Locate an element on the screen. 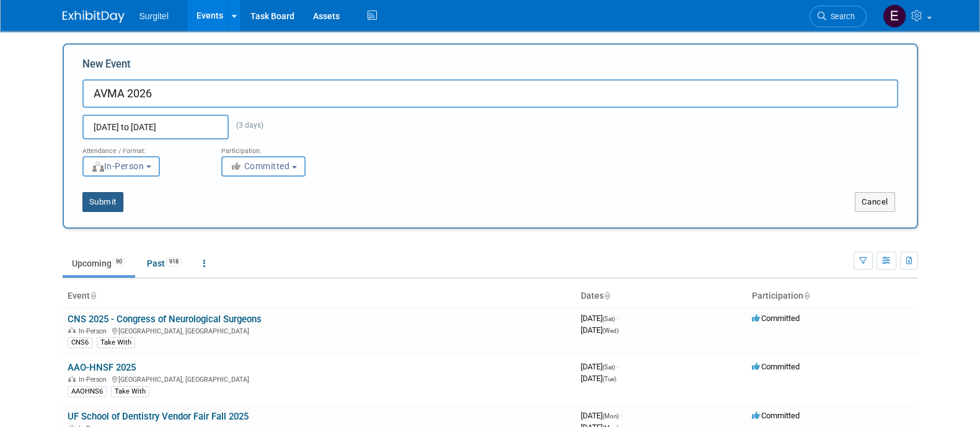 Image resolution: width=980 pixels, height=427 pixels. div: CNS6 is located at coordinates (80, 342).